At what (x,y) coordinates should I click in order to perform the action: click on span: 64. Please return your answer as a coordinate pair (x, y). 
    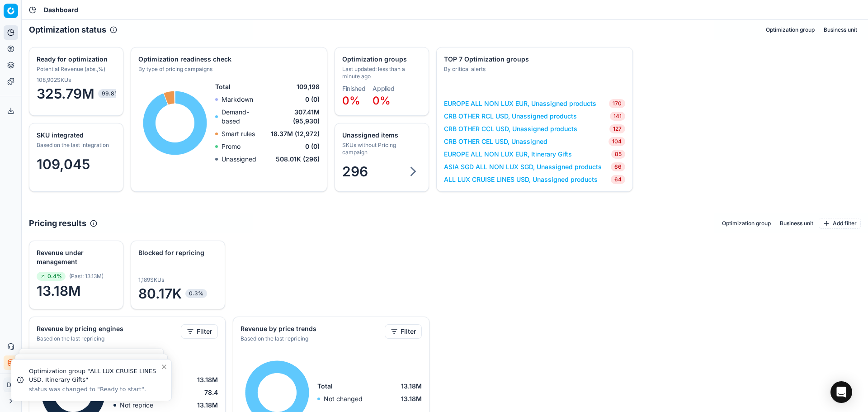
    Looking at the image, I should click on (618, 179).